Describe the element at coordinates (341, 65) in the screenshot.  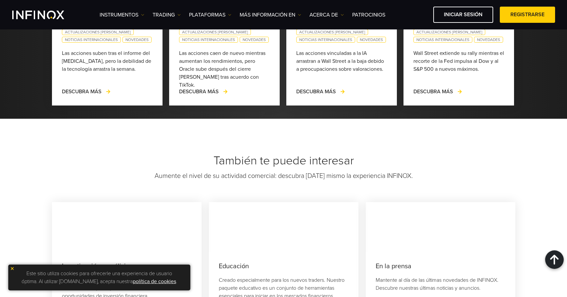
I see `div: Las acciones vinculadas a la IA arrastran a Wall Street a la baja debido a preocupaciones sobre v...` at that location.